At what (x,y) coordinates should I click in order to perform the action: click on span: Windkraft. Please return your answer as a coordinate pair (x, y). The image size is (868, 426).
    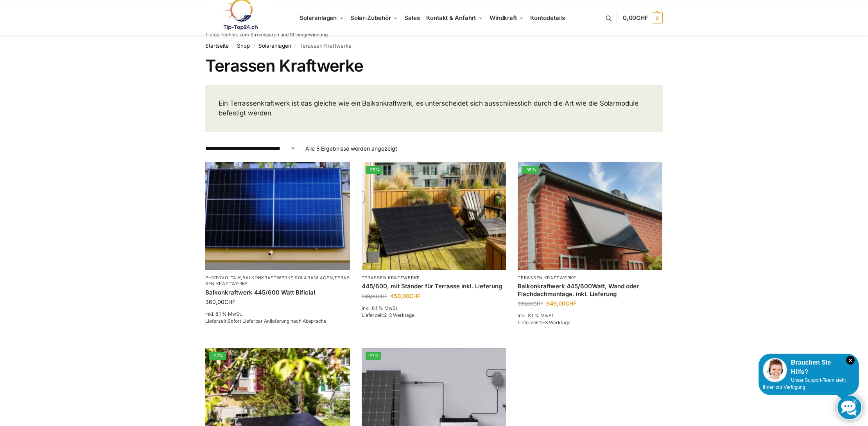
    Looking at the image, I should click on (503, 17).